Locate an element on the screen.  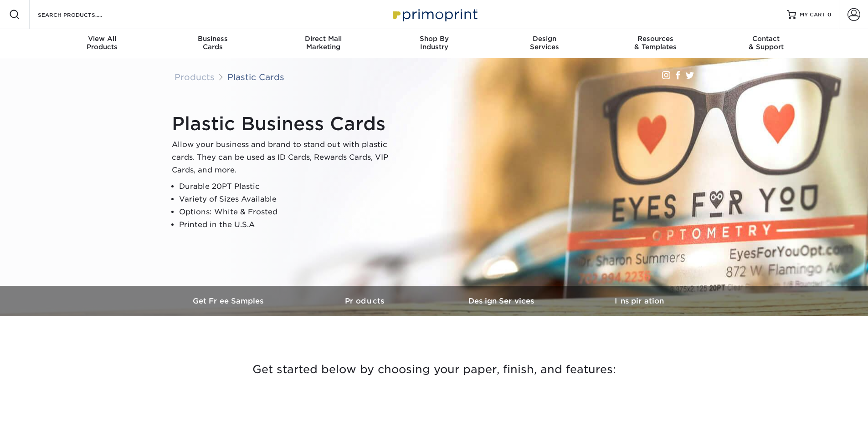
a: BusinessCards is located at coordinates (212, 44).